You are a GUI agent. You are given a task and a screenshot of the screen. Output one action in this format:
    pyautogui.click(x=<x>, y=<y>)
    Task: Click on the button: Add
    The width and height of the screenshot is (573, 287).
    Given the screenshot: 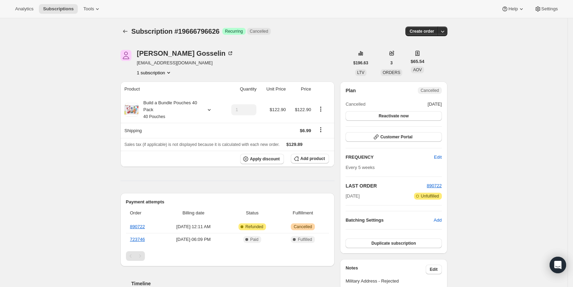 What is the action you would take?
    pyautogui.click(x=438, y=220)
    